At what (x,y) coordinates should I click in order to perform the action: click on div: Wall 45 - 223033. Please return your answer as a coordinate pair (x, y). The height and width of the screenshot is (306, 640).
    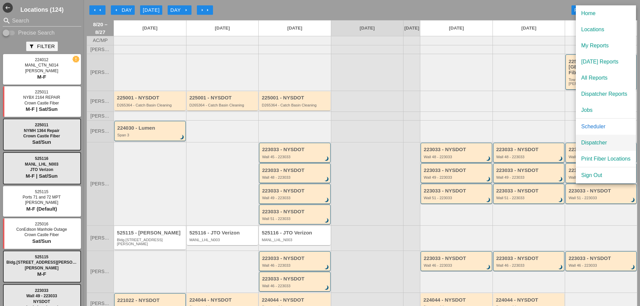
    Looking at the image, I should click on (295, 157).